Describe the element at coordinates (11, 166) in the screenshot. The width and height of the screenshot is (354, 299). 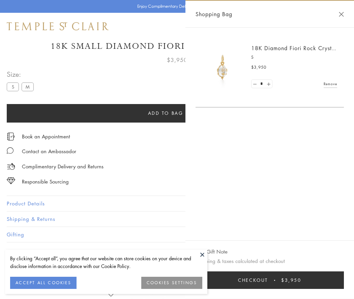
I see `img: icon_delivery.svg` at that location.